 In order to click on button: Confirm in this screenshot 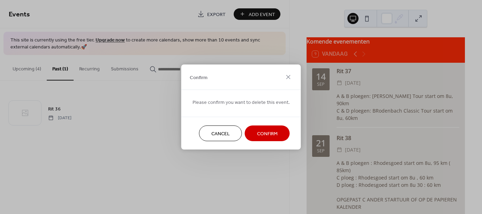, I will do `click(267, 133)`.